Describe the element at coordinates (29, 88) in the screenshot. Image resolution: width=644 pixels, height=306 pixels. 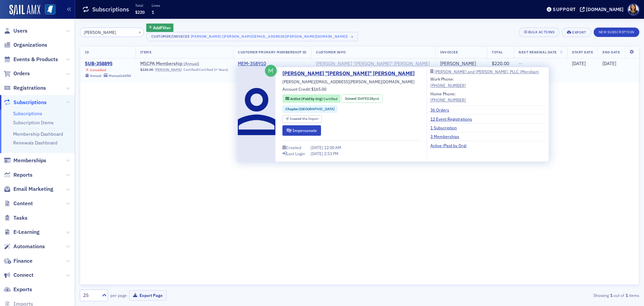
I see `span: Registrations` at that location.